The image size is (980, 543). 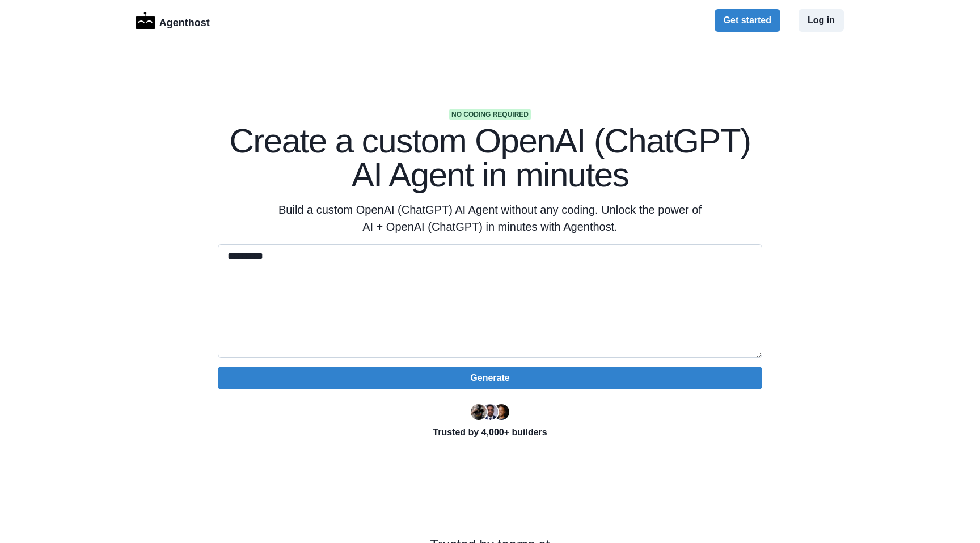 I want to click on button: Get started, so click(x=747, y=21).